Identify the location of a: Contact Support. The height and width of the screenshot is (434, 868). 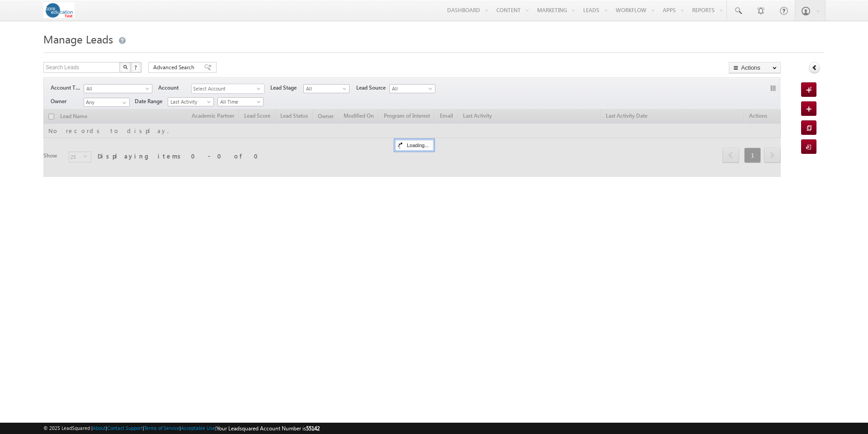
(124, 427).